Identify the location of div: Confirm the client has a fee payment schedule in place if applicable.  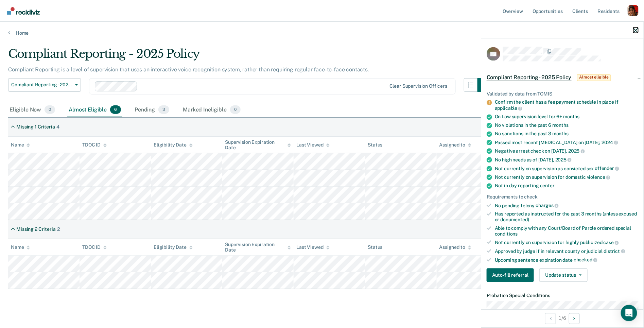
(566, 105).